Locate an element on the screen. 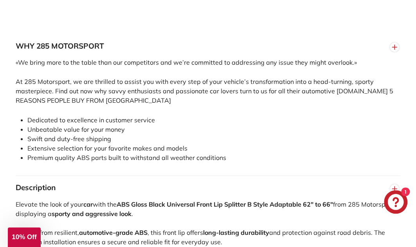 The image size is (416, 247). li: Dedicated to excellence in customer service is located at coordinates (214, 119).